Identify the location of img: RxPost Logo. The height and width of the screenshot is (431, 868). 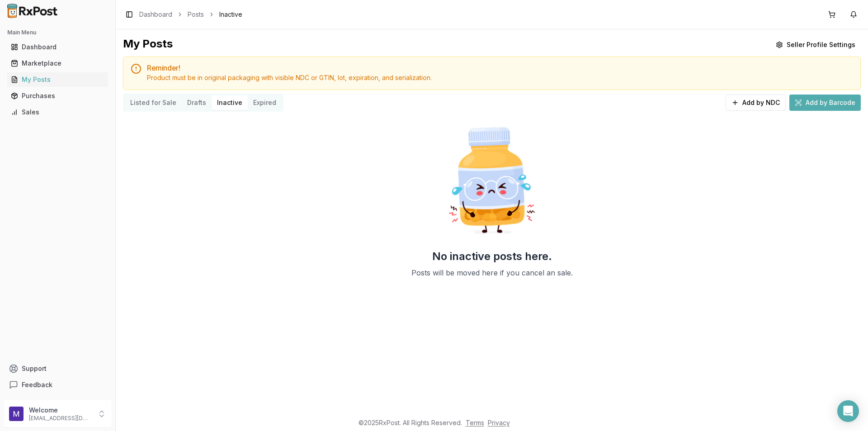
(33, 11).